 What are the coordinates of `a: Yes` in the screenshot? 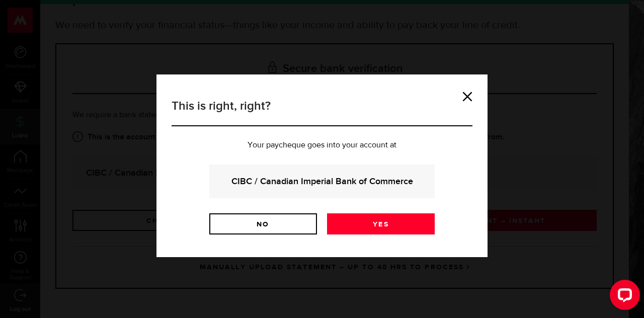 It's located at (381, 224).